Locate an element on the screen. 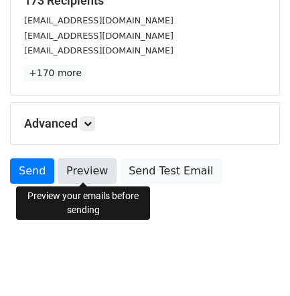 The width and height of the screenshot is (290, 296). div: Preview your emails before sending is located at coordinates (83, 203).